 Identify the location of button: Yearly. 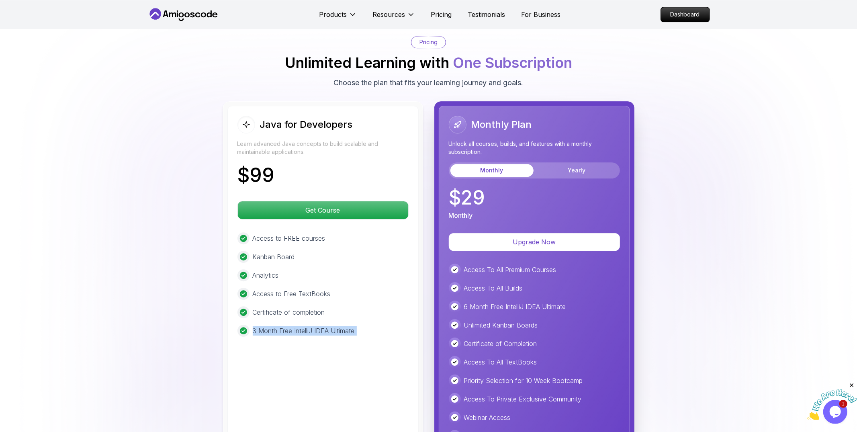
(577, 170).